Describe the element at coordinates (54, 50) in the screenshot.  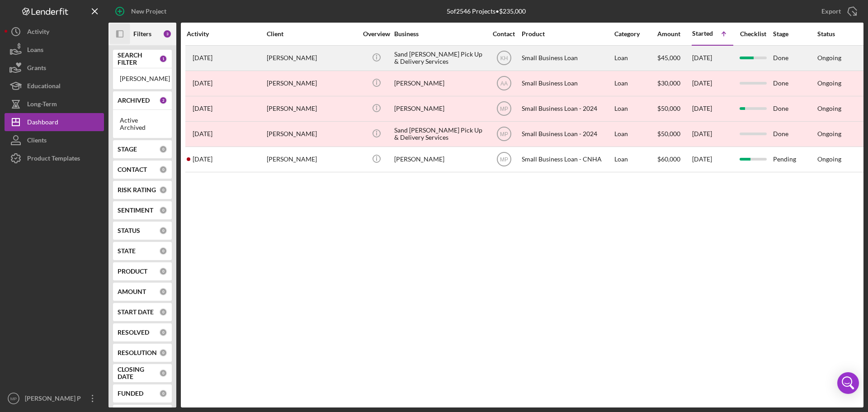
I see `button: Loans` at that location.